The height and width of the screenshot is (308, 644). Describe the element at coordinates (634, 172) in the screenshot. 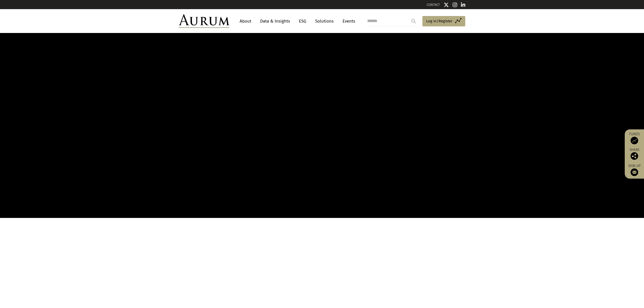

I see `img: Sign up to our newsletter` at that location.